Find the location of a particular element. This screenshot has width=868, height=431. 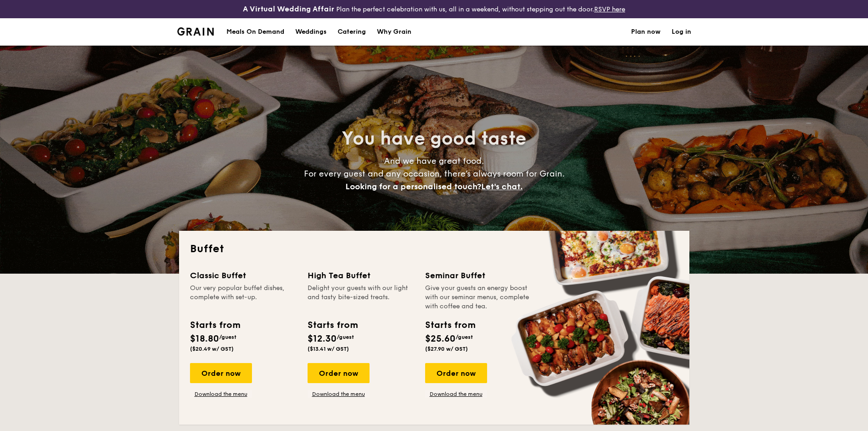

span: Looking for a personalised touch? is located at coordinates (413, 187).